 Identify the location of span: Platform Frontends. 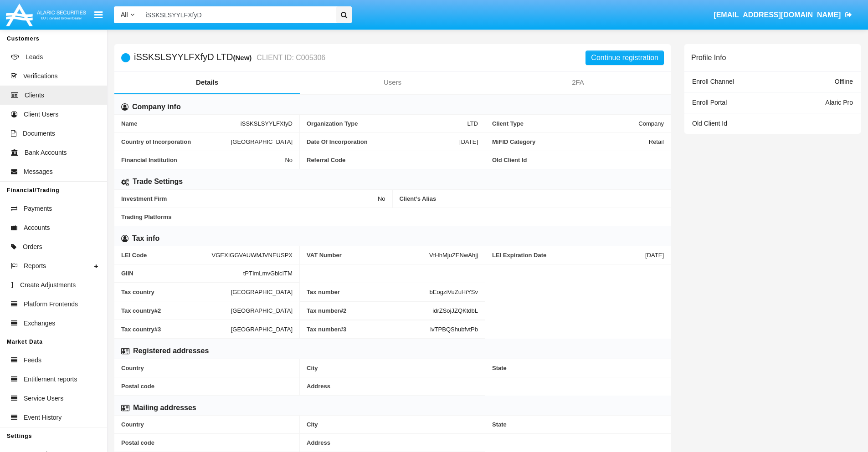
(50, 304).